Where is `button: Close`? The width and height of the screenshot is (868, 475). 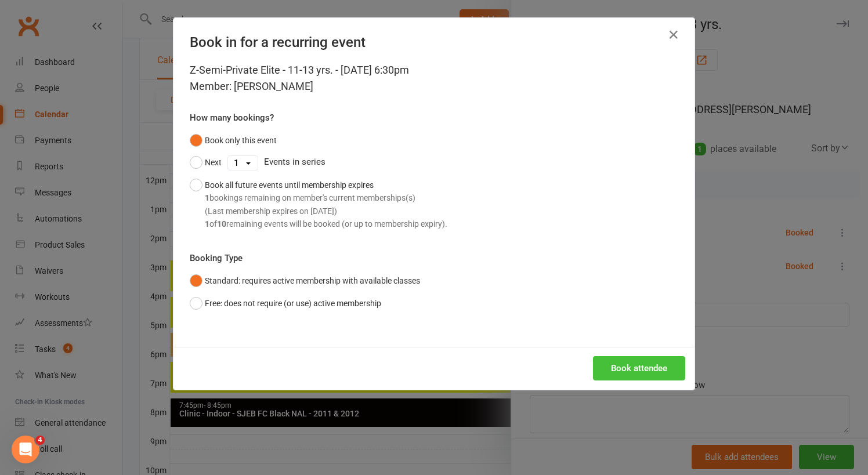
button: Close is located at coordinates (674, 35).